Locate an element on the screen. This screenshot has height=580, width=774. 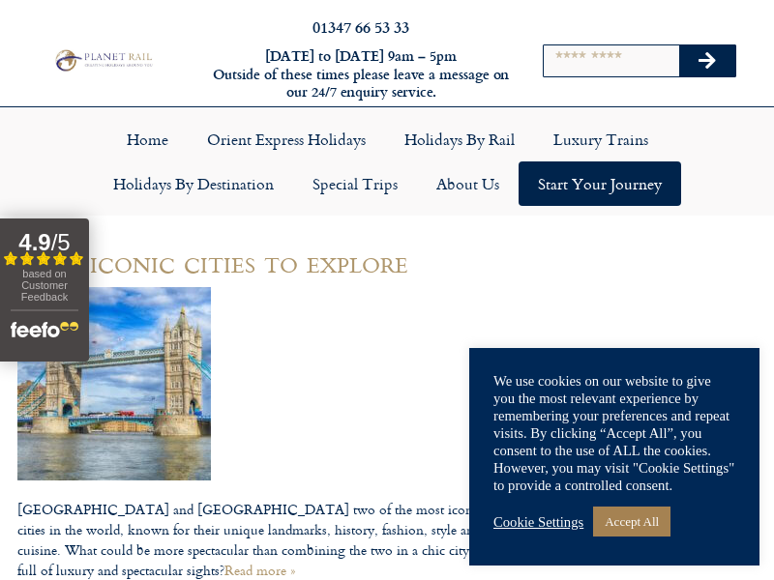
button: Search is located at coordinates (707, 61).